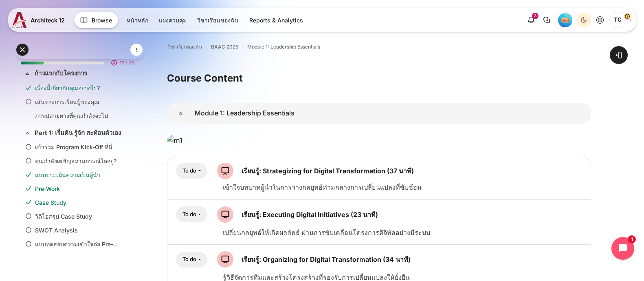 The height and width of the screenshot is (281, 644). I want to click on p: เข้าใจบทบาทผู้นำในการวางกลยุทธ์ท่ามกลางการเปลี่ยนแปลงที่ซับซ้อน, so click(403, 187).